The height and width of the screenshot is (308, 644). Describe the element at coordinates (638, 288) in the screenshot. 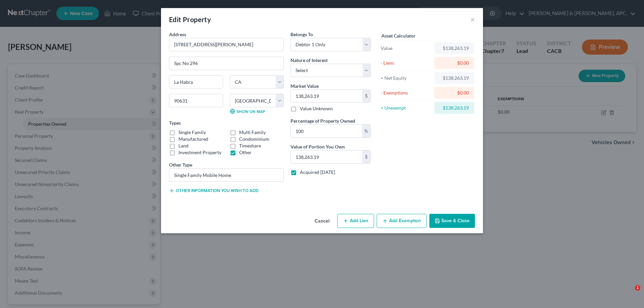

I see `span: 1` at that location.